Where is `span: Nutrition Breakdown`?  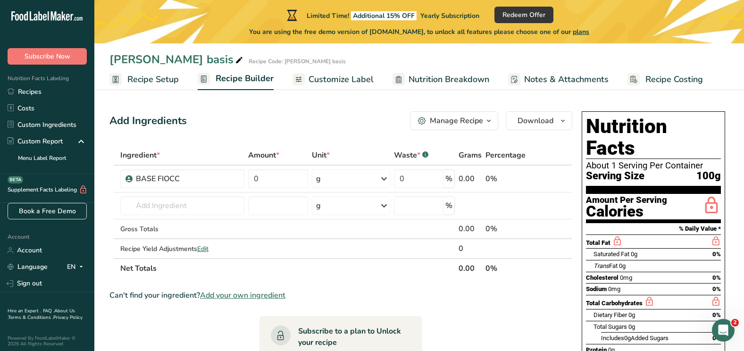 span: Nutrition Breakdown is located at coordinates (449, 79).